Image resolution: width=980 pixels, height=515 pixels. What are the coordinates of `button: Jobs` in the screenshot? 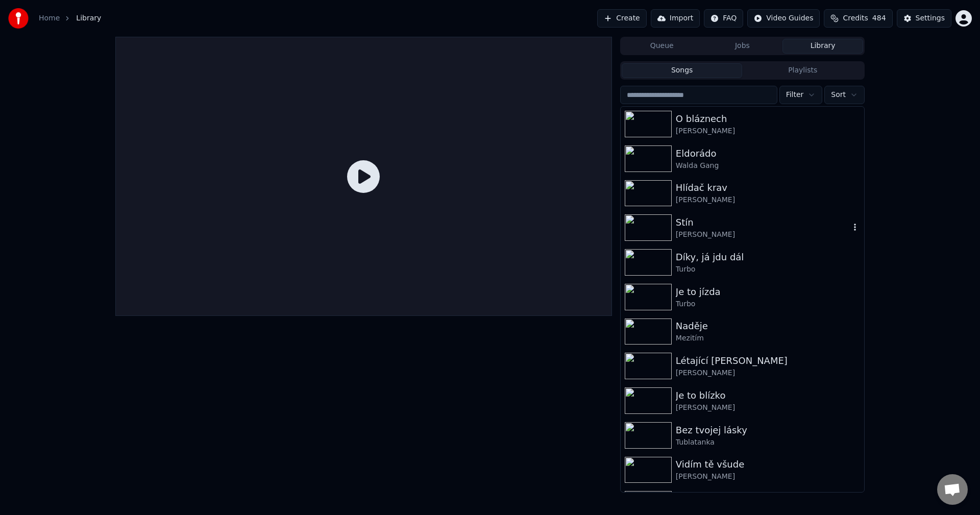 It's located at (743, 46).